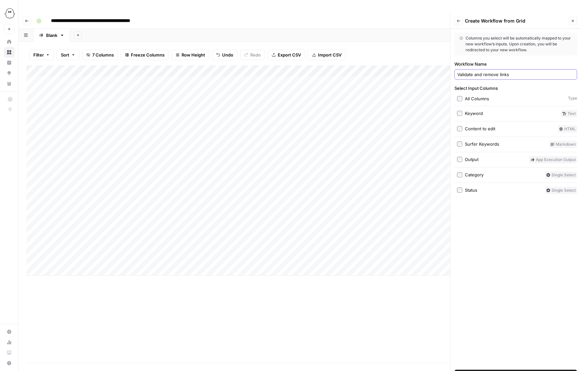 The height and width of the screenshot is (371, 581). What do you see at coordinates (52, 35) in the screenshot?
I see `a: Blank` at bounding box center [52, 35].